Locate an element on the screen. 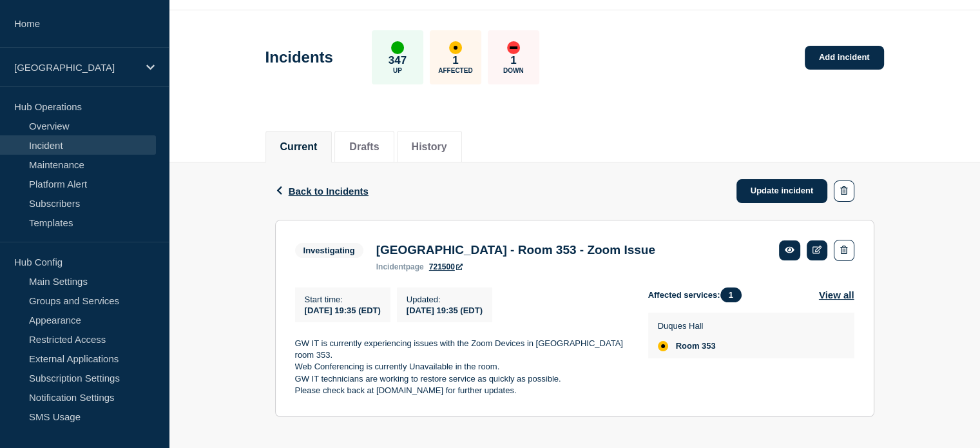 The height and width of the screenshot is (448, 980). span: 1 is located at coordinates (731, 295).